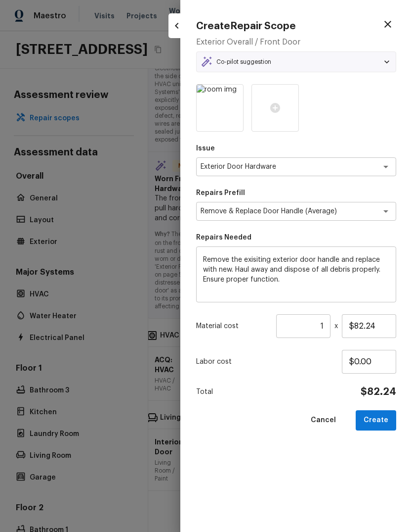 The width and height of the screenshot is (412, 532). What do you see at coordinates (379, 392) in the screenshot?
I see `h4: $82.24` at bounding box center [379, 392].